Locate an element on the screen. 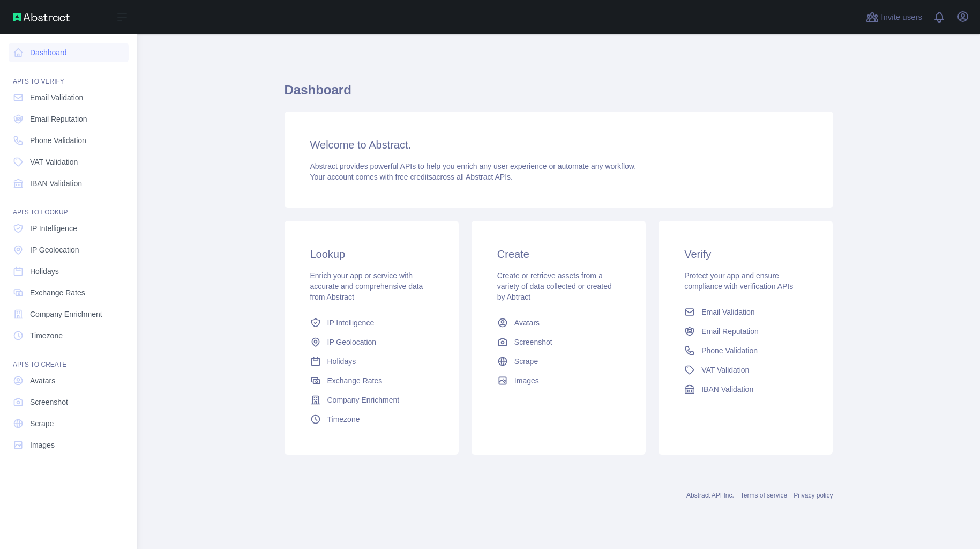  span: Create or retrieve assets from a variety of data collected or created by Abtract is located at coordinates (555, 286).